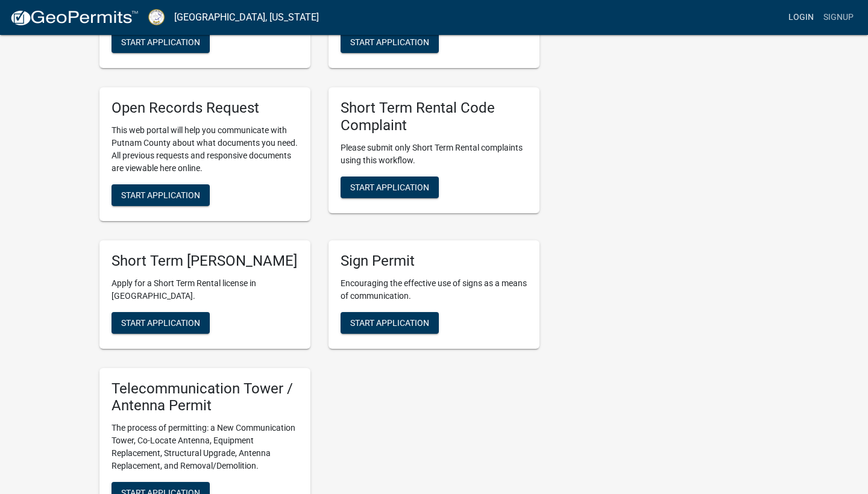 Image resolution: width=868 pixels, height=494 pixels. I want to click on h5: Telecommunication Tower / Antenna Permit, so click(205, 398).